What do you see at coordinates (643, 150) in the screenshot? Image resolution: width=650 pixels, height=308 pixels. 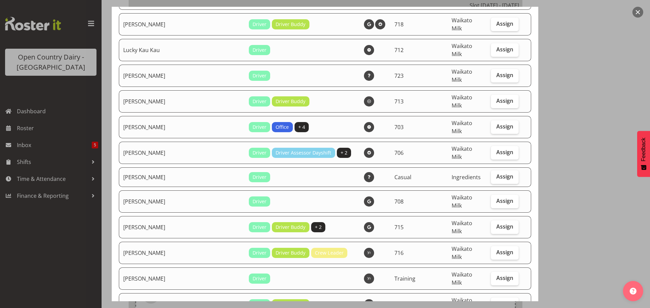 I see `span: Feedback` at bounding box center [643, 150].